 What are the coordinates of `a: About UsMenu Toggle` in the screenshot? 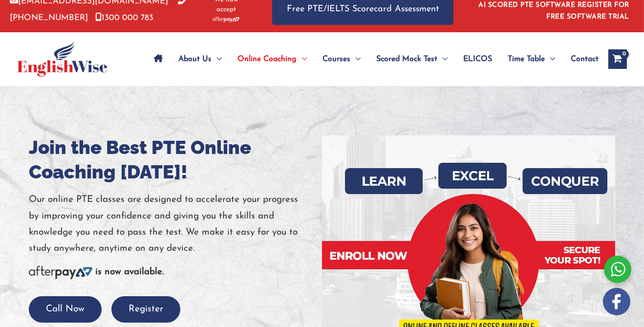 It's located at (200, 59).